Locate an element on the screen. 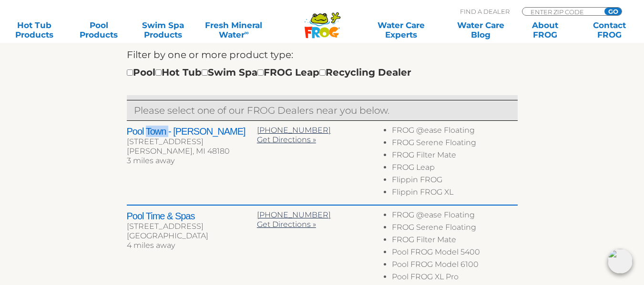  li: FROG Leap is located at coordinates (454, 169).